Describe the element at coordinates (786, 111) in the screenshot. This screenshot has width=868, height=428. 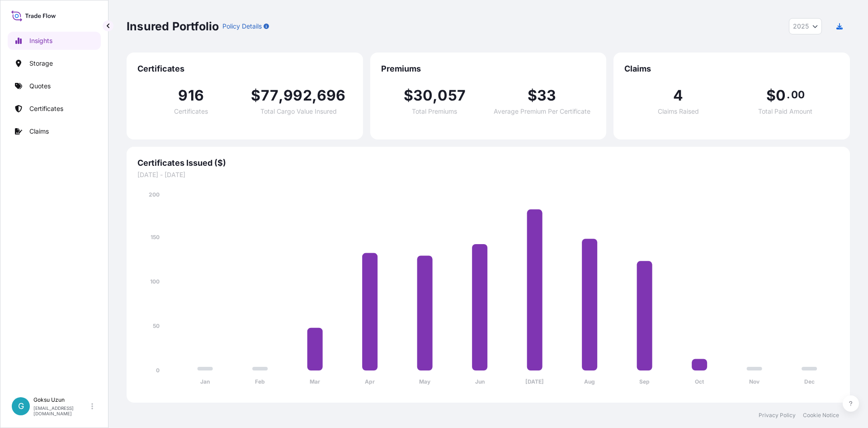
I see `span: Total Paid Amount` at that location.